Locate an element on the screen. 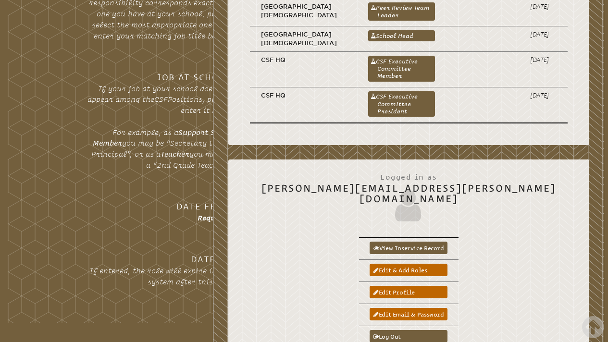 This screenshot has width=608, height=342. a: View inservice record is located at coordinates (408, 248).